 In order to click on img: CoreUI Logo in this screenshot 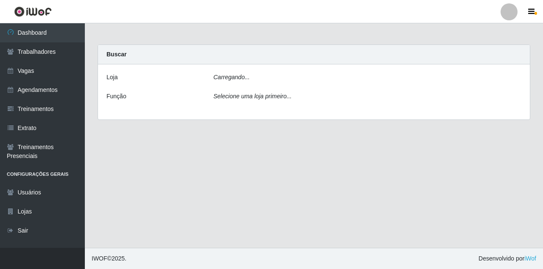, I will do `click(33, 11)`.